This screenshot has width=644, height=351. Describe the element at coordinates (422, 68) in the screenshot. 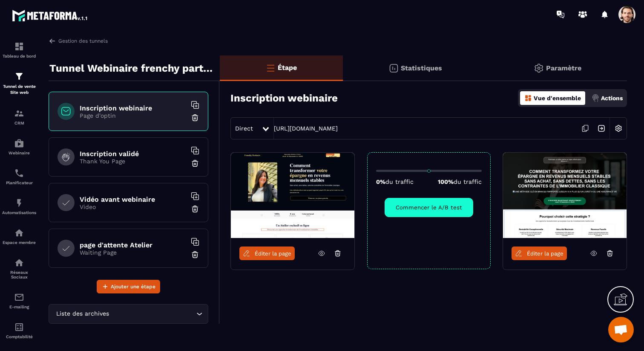

I see `p: Statistiques` at that location.